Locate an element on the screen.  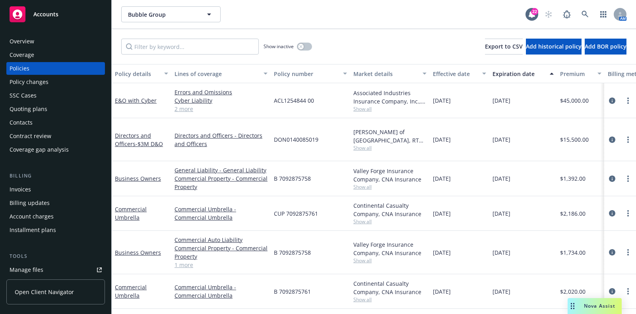
a: Account charges is located at coordinates (56, 216).